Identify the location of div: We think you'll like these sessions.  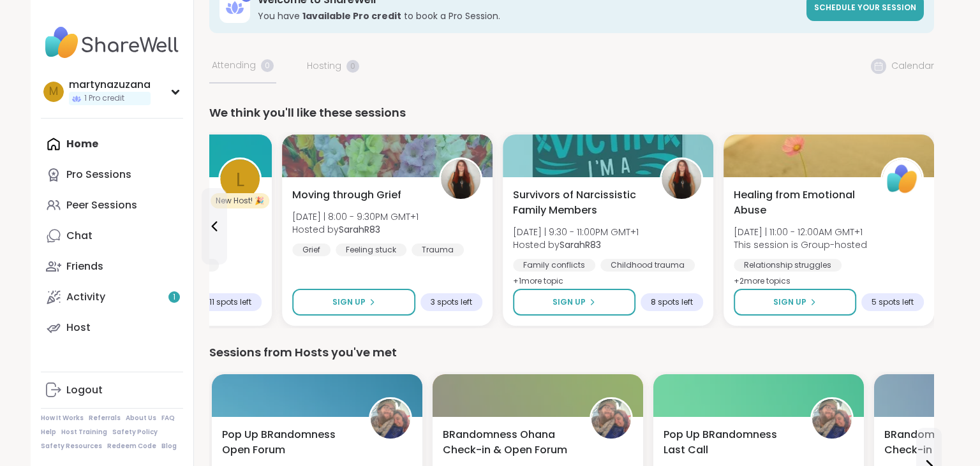
(572, 113).